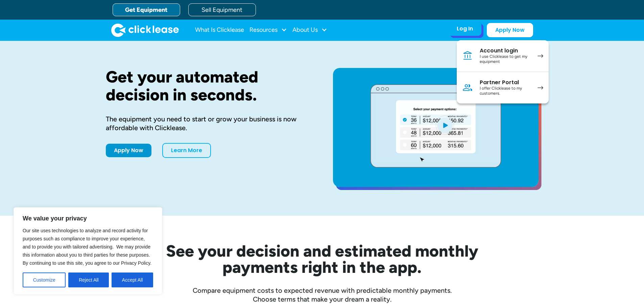  I want to click on div: Account login, so click(505, 51).